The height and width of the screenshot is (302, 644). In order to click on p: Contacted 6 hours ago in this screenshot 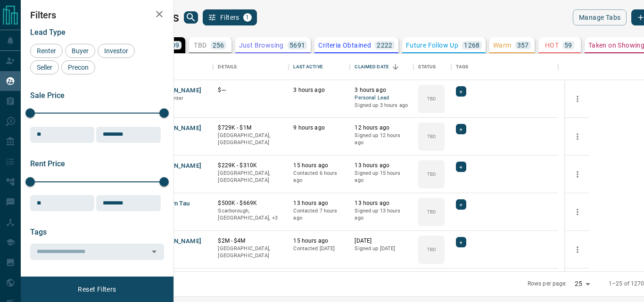, I will do `click(319, 177)`.